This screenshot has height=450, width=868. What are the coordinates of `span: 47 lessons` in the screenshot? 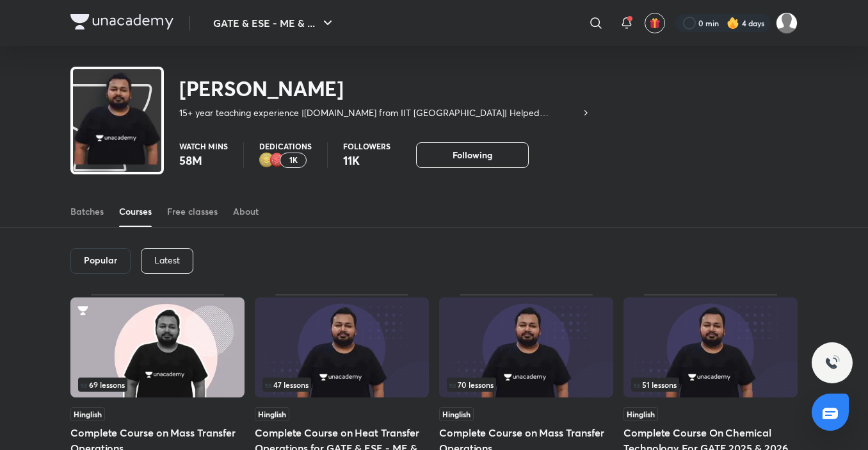 It's located at (287, 384).